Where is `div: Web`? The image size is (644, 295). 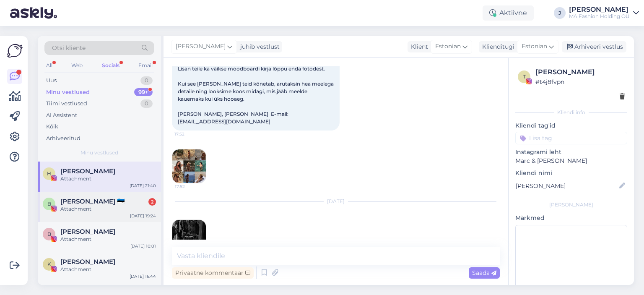 div: Web is located at coordinates (77, 66).